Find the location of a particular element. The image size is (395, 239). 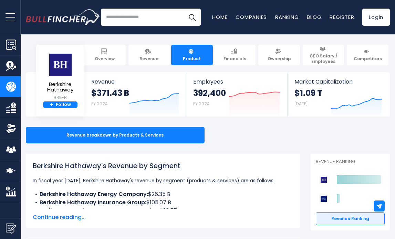

h1: Berkshire Hathaway's Revenue by Segment is located at coordinates (163, 166).